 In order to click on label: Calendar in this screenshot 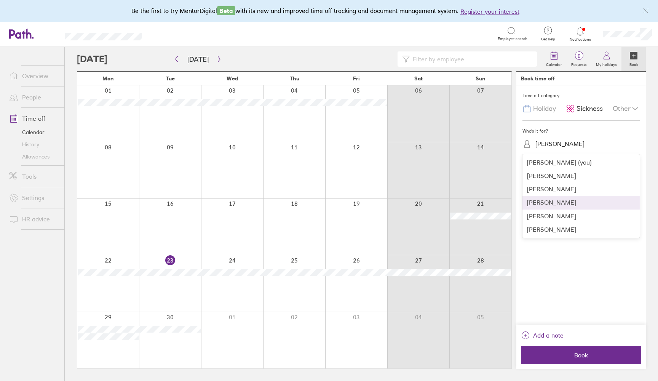, I will do `click(554, 64)`.